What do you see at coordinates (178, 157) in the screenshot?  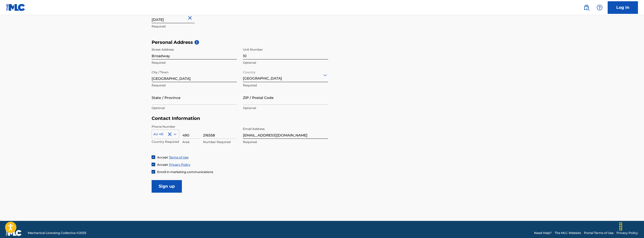 I see `a: Terms of Use` at bounding box center [178, 157].